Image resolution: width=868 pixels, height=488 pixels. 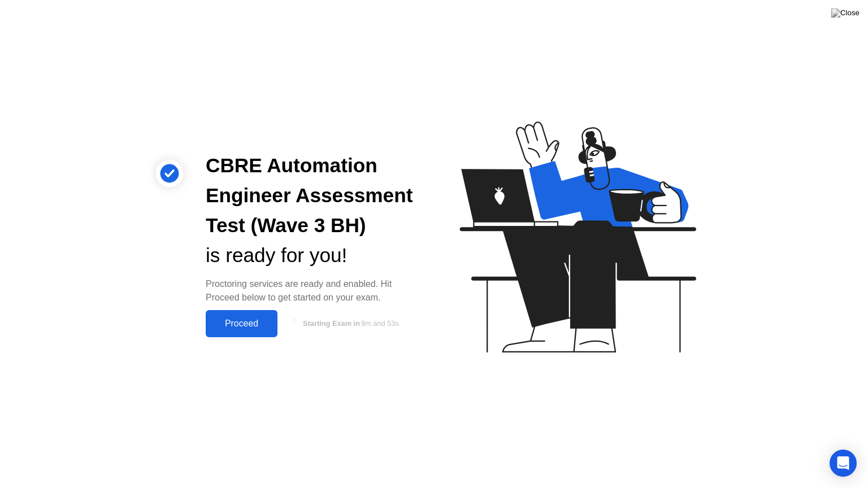 I want to click on div: Proctoring services are ready and enabled. Hit Proceed below to get started on your exam., so click(x=311, y=291).